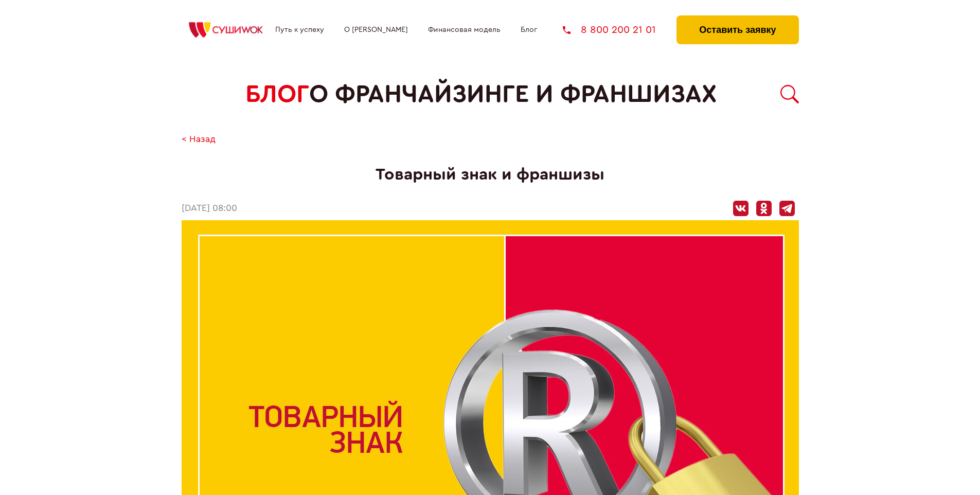 This screenshot has width=980, height=495. Describe the element at coordinates (737, 30) in the screenshot. I see `button: Оставить заявку` at that location.